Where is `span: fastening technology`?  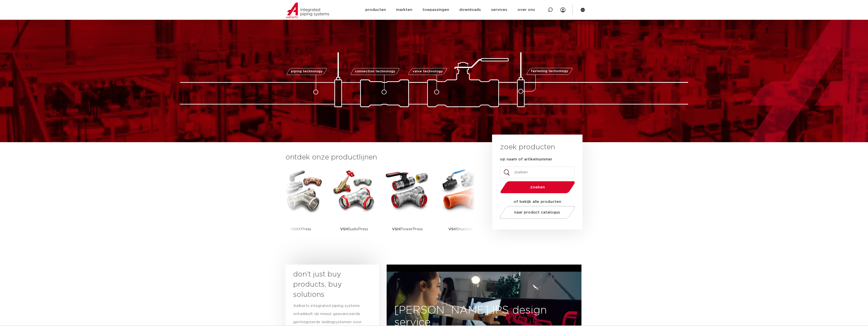
span: fastening technology is located at coordinates (549, 71).